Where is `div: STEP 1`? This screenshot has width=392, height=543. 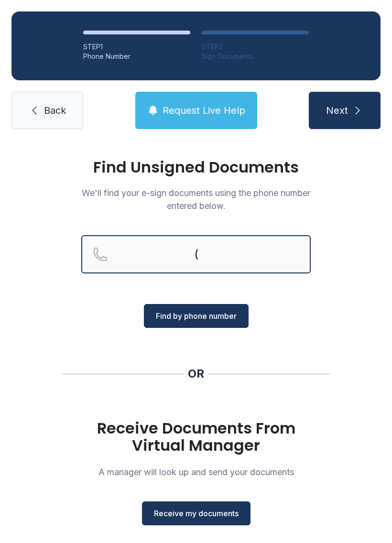 div: STEP 1 is located at coordinates (137, 47).